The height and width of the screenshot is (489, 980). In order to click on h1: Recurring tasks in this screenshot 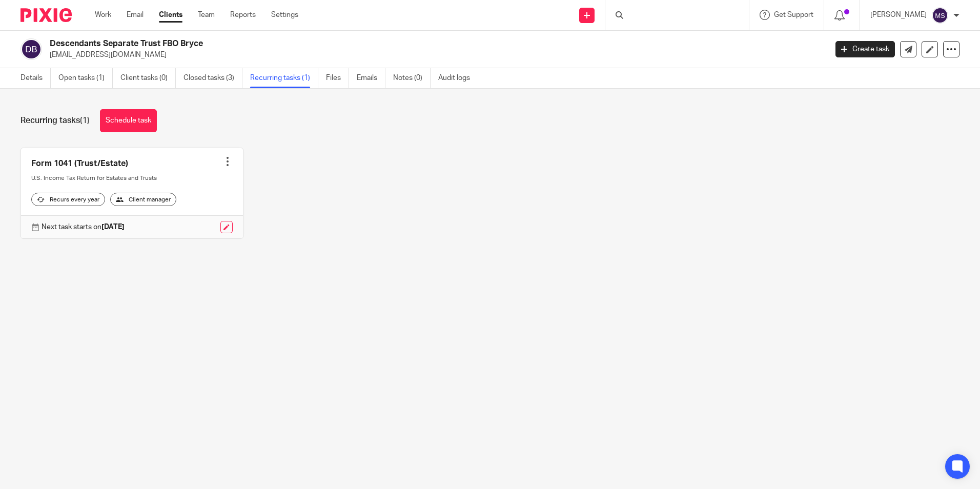, I will do `click(55, 121)`.